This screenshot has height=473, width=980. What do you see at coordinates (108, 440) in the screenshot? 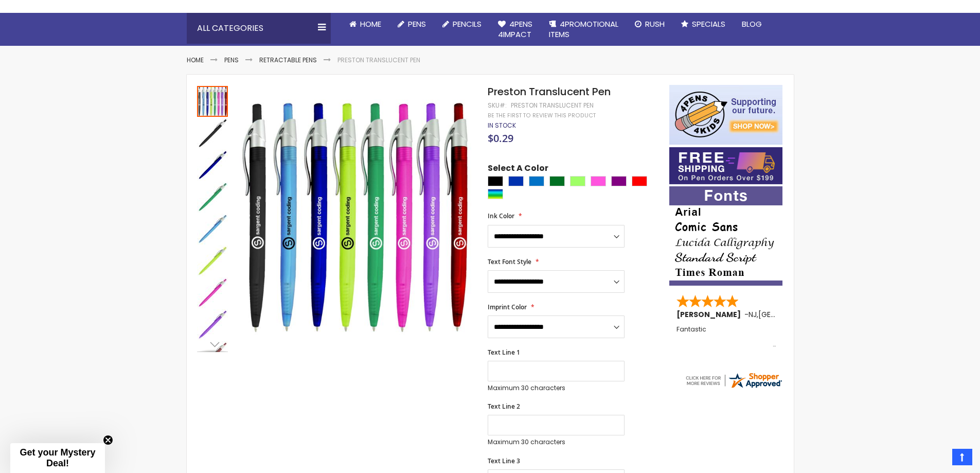
I see `button: Close teaser` at bounding box center [108, 440].